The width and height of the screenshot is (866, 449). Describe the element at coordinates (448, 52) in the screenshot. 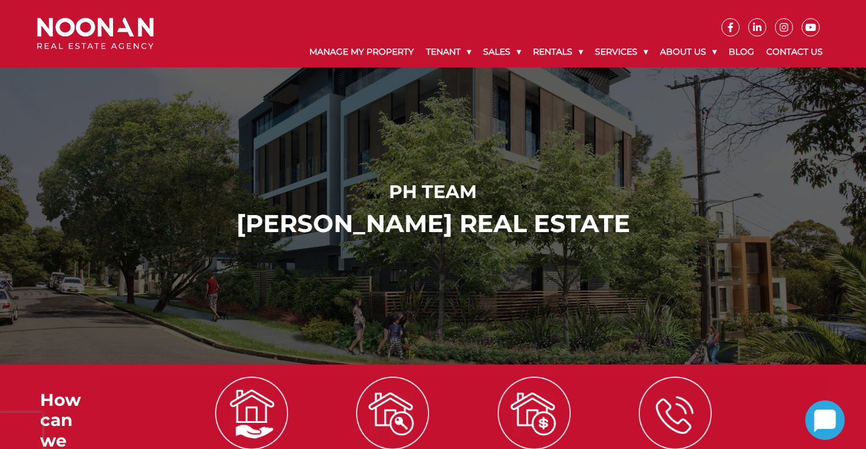

I see `a: Tenant` at that location.